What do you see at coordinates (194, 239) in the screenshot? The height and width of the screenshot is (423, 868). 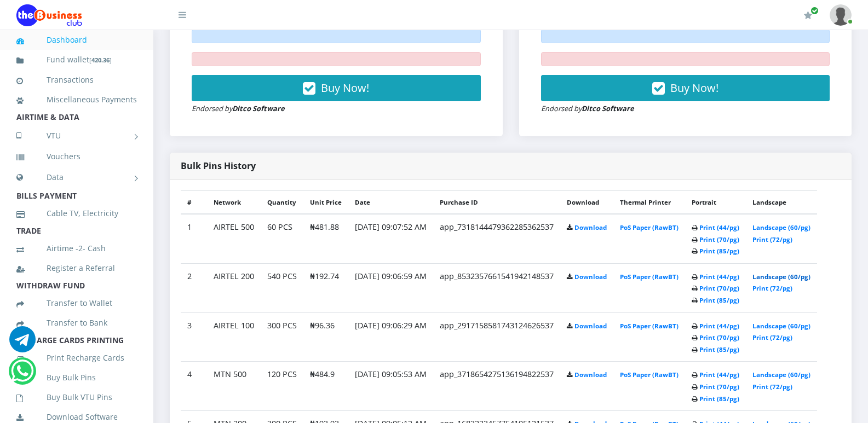 I see `td: 1` at bounding box center [194, 239].